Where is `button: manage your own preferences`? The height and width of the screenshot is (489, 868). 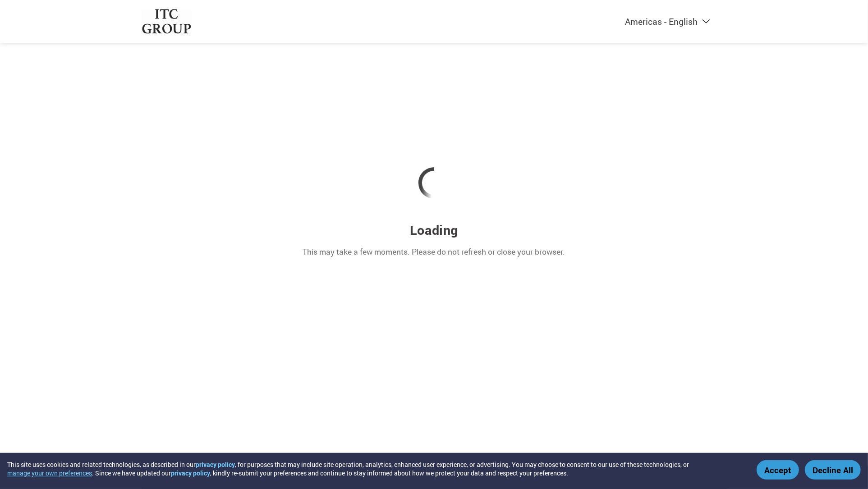
button: manage your own preferences is located at coordinates (49, 473).